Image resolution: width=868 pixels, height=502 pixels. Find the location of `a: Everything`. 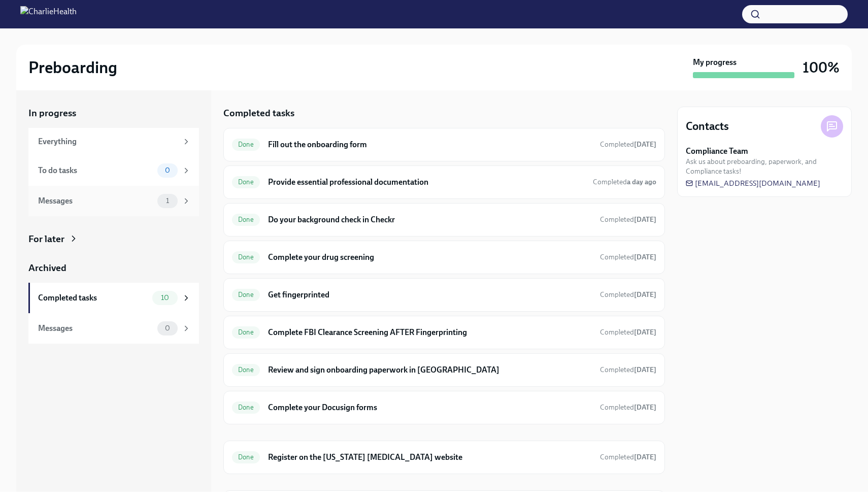

a: Everything is located at coordinates (114, 142).